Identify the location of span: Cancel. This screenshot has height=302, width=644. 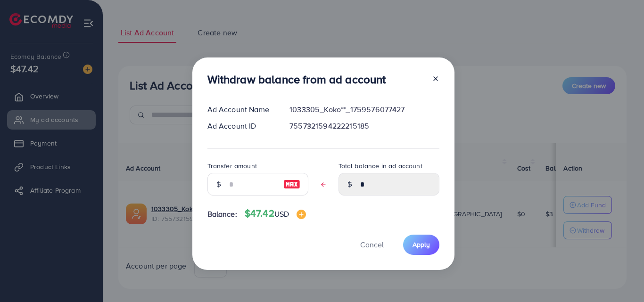
(372, 245).